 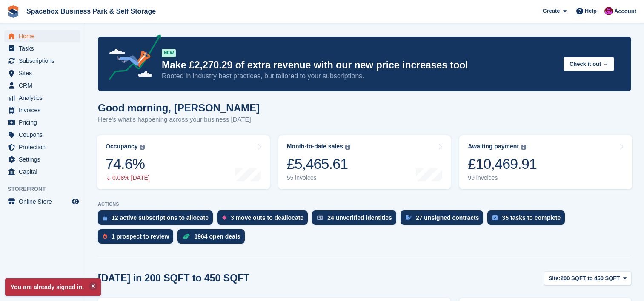 What do you see at coordinates (552, 11) in the screenshot?
I see `span: Create` at bounding box center [552, 11].